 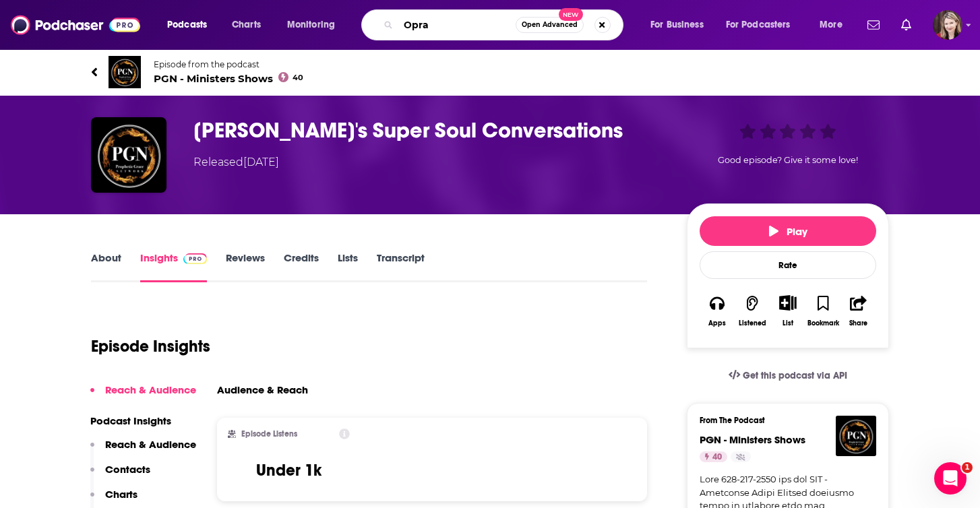 What do you see at coordinates (752, 323) in the screenshot?
I see `div: Listened` at bounding box center [752, 323].